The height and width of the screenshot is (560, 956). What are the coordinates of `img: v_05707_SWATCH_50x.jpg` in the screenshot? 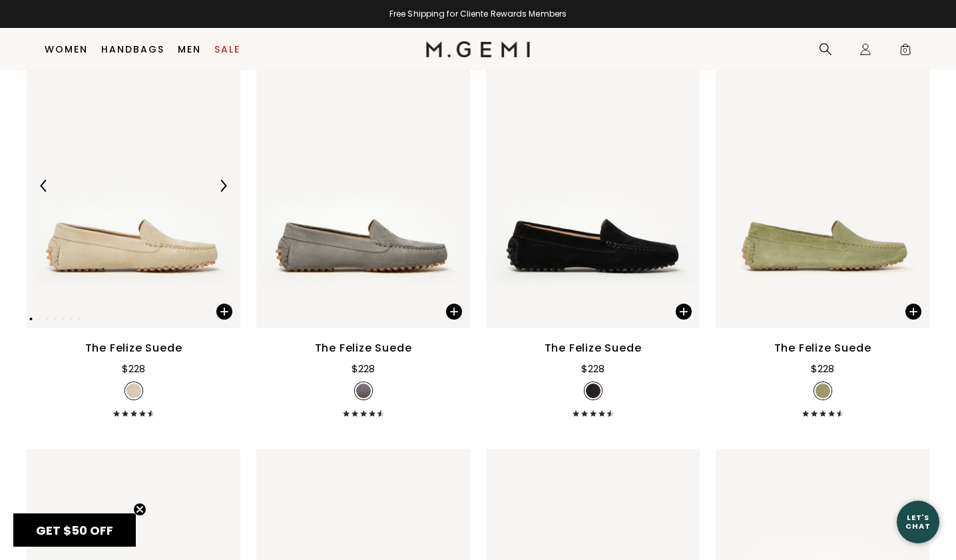 It's located at (594, 391).